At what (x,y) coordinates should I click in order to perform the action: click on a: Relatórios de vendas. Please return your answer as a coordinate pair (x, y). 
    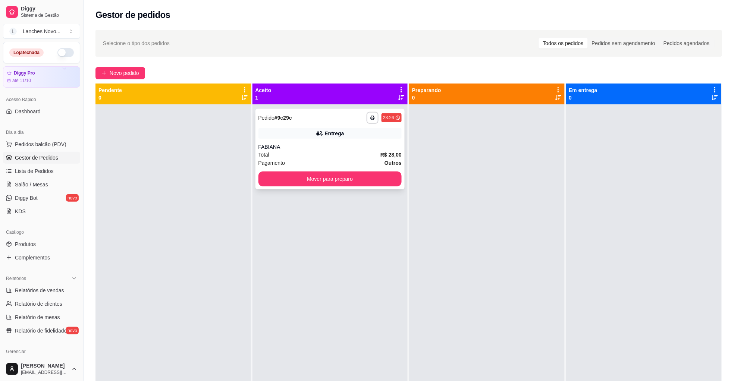
    Looking at the image, I should click on (41, 291).